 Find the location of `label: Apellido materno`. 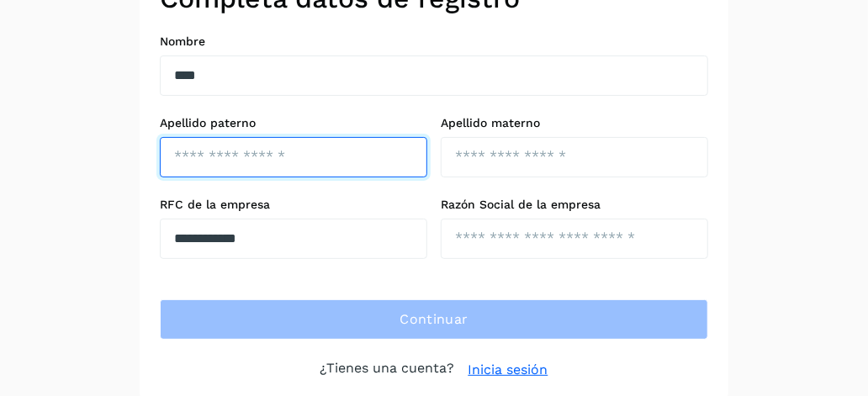

label: Apellido materno is located at coordinates (575, 123).